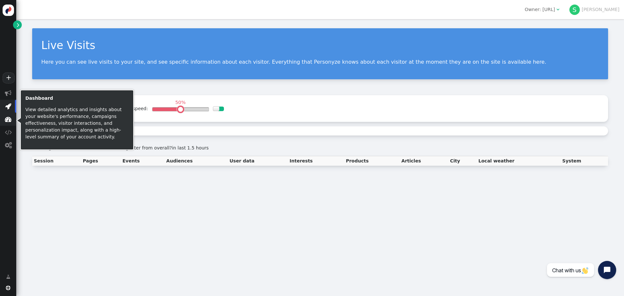  What do you see at coordinates (196, 161) in the screenshot?
I see `th: Audiences` at bounding box center [196, 161].